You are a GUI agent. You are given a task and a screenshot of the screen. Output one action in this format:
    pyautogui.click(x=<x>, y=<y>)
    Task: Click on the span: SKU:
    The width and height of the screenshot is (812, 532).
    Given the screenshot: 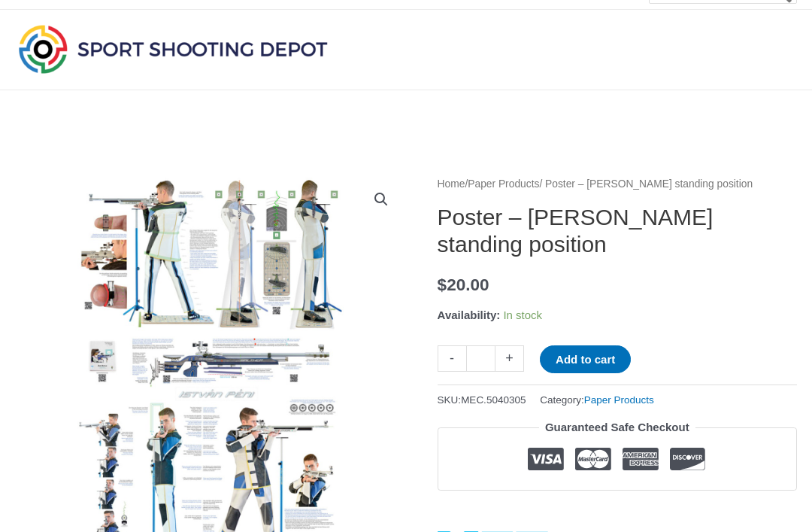 What is the action you would take?
    pyautogui.click(x=483, y=400)
    